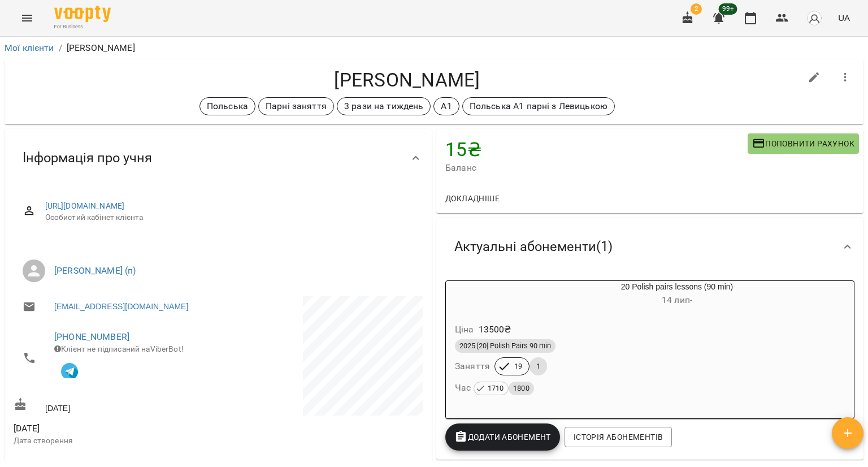  I want to click on div: Актуальні абонементи(1), so click(650, 247).